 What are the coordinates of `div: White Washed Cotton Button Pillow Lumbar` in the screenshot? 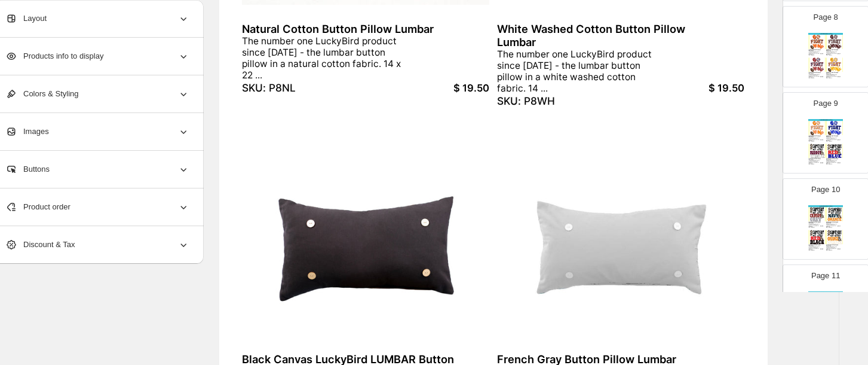 It's located at (603, 36).